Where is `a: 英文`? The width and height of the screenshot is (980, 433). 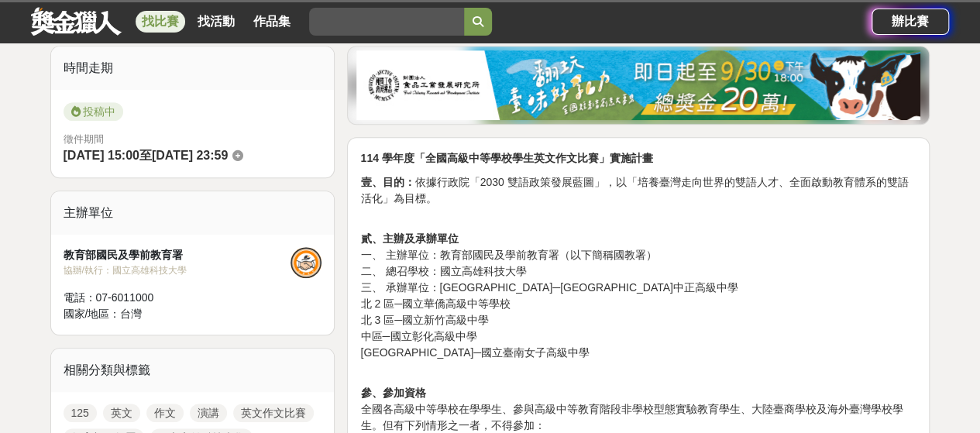
a: 英文 is located at coordinates (122, 413).